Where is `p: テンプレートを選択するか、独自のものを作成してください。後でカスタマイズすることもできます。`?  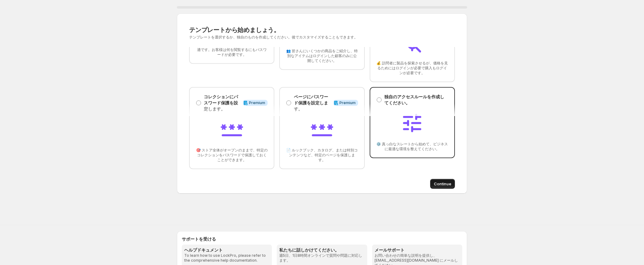
p: テンプレートを選択するか、独自のものを作成してください。後でカスタマイズすることもできます。 is located at coordinates (296, 37).